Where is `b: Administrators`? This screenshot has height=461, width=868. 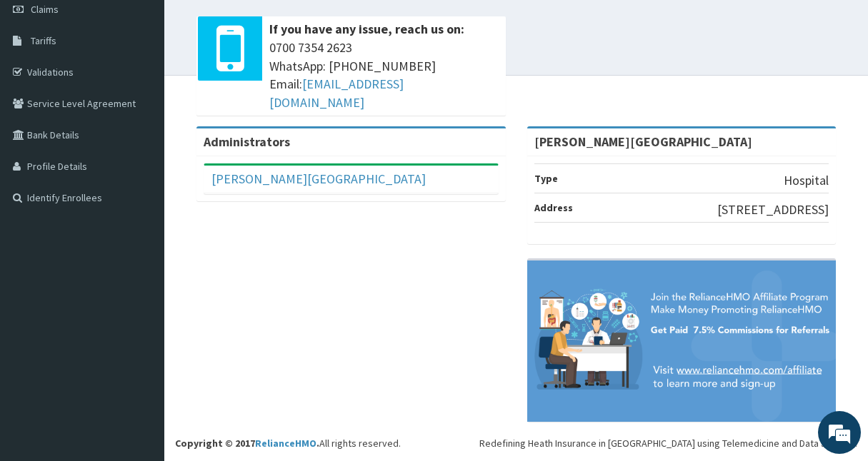 b: Administrators is located at coordinates (247, 141).